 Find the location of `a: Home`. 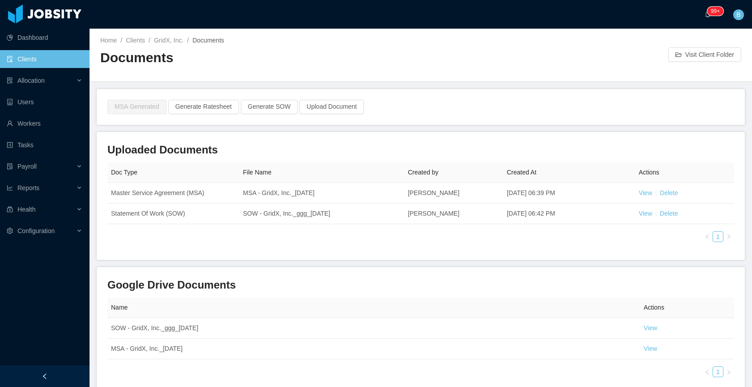

a: Home is located at coordinates (108, 40).